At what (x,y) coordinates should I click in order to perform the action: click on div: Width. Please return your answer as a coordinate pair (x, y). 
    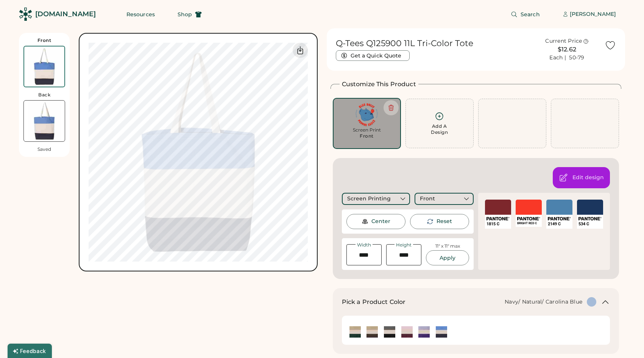
    Looking at the image, I should click on (364, 245).